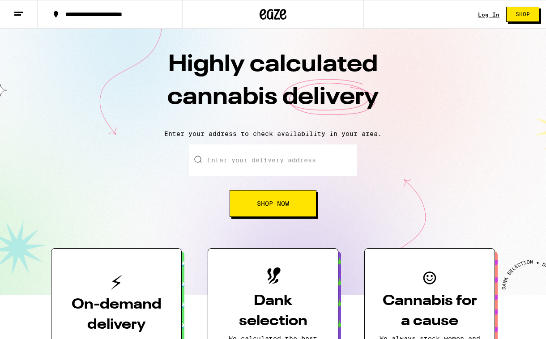 This screenshot has width=546, height=339. Describe the element at coordinates (523, 14) in the screenshot. I see `span: Shop` at that location.